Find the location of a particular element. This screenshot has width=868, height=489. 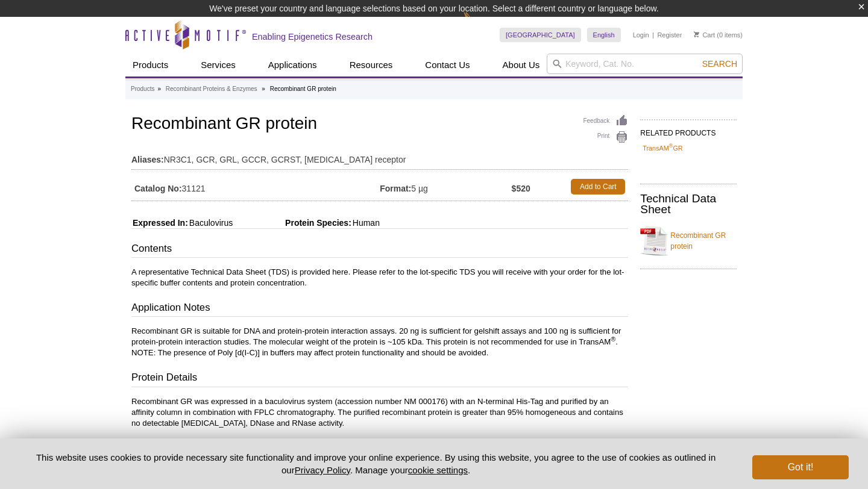

h2: Enabling Epigenetics Research is located at coordinates (312, 37).